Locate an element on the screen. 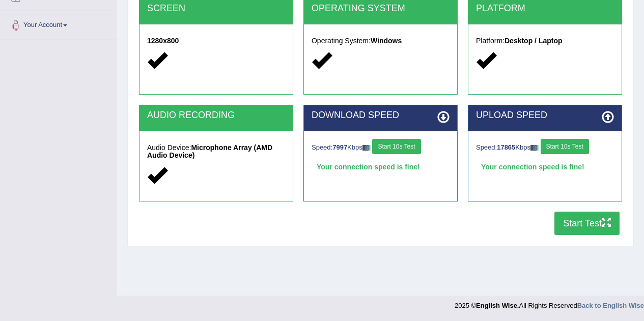  h2: UPLOAD SPEED is located at coordinates (545, 115).